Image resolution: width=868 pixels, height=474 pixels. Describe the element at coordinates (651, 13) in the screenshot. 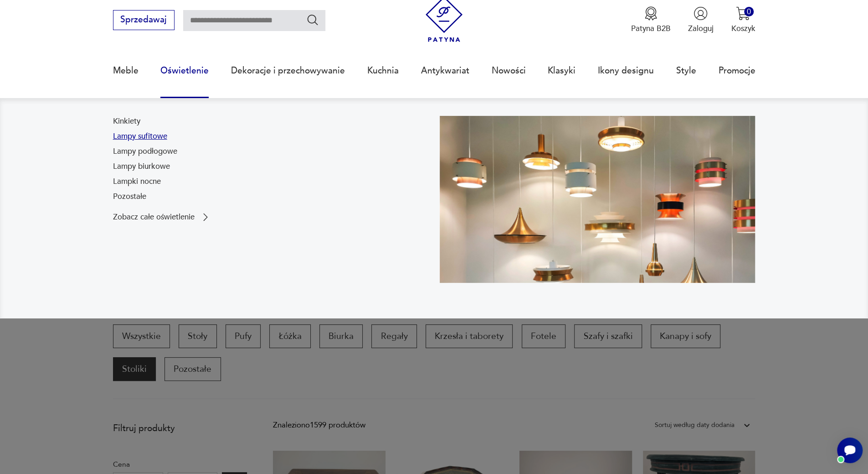

I see `img: Ikona medalu` at that location.